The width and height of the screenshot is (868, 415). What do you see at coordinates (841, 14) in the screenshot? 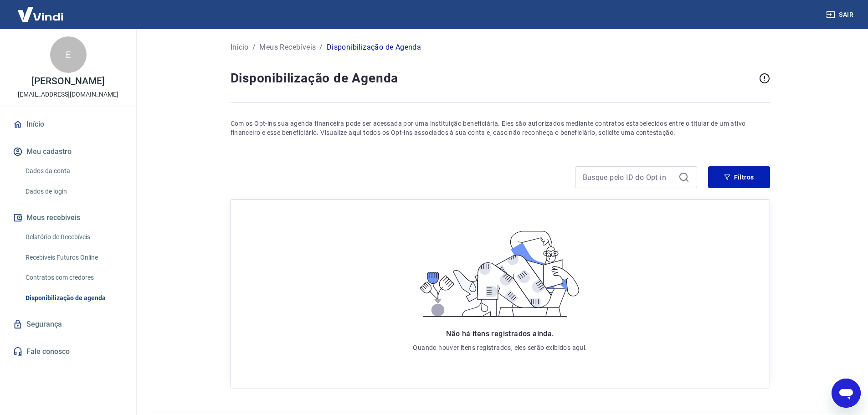
I see `button: Sair` at bounding box center [841, 14].